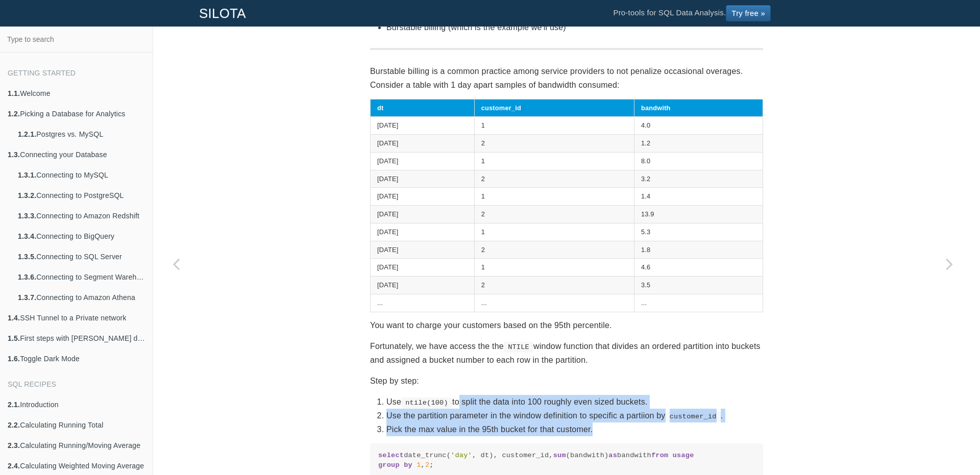 The image size is (980, 475). I want to click on span: 2, so click(427, 465).